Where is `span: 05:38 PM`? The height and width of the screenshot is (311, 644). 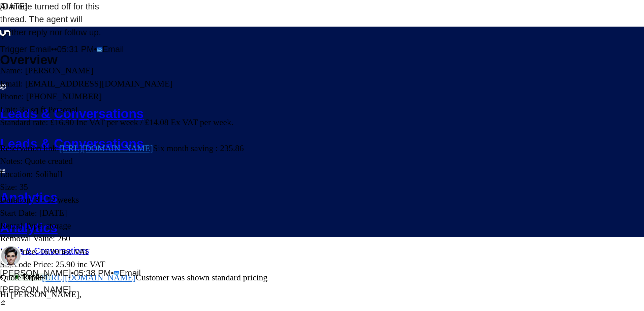 span: 05:38 PM is located at coordinates (92, 273).